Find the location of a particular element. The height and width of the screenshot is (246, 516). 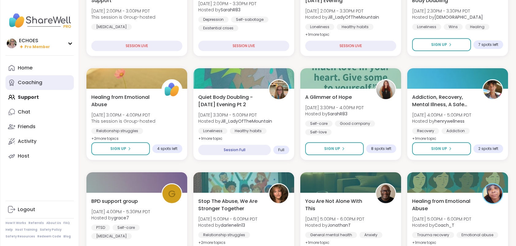

span: Addiction, Recovery, Mental Illness, A Safe Space is located at coordinates (444, 101).